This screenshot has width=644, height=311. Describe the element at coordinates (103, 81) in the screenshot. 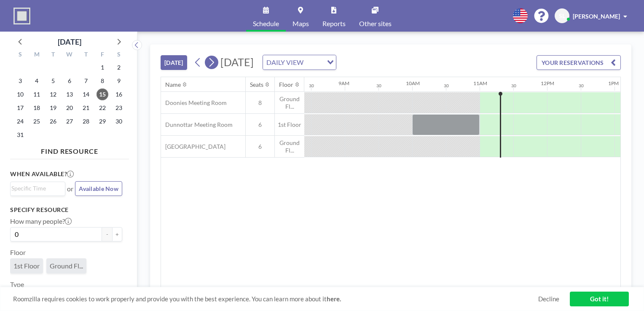

I see `span: Friday, August 8, 2025` at that location.